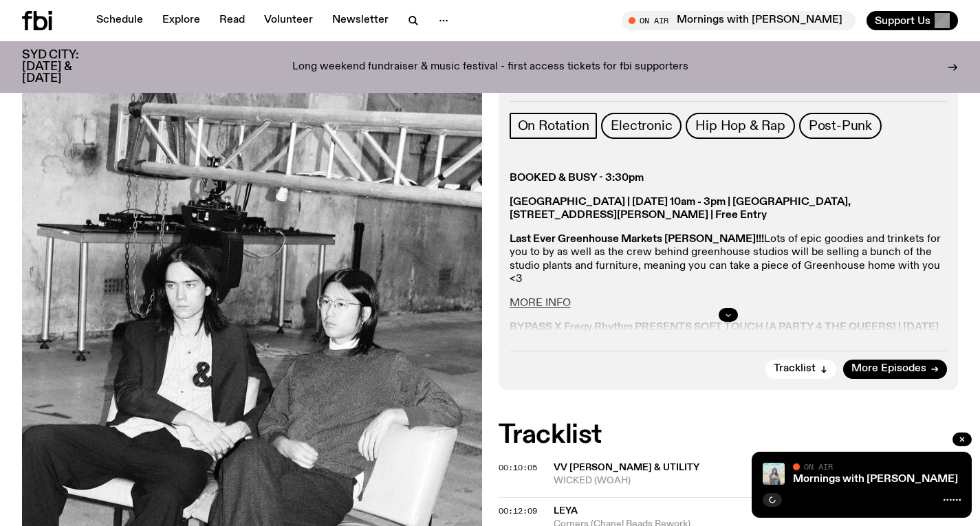 The width and height of the screenshot is (980, 526). I want to click on a: Schedule, so click(119, 20).